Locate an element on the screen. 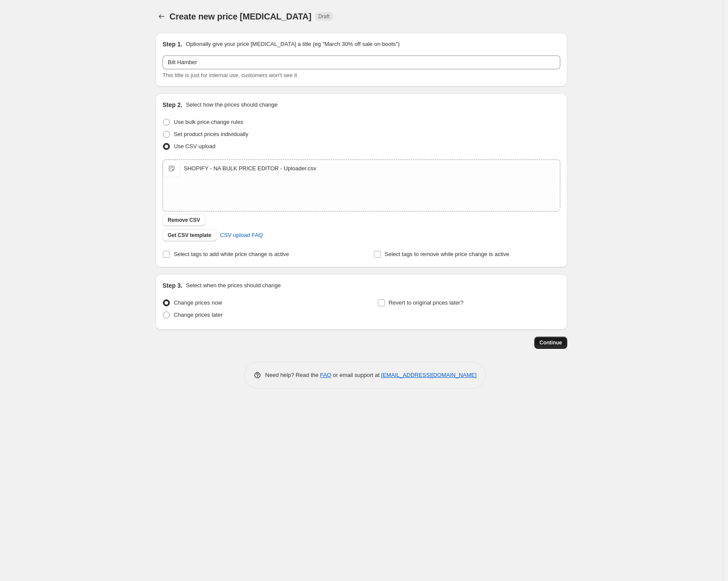 This screenshot has width=728, height=581. p: Select how the prices should change is located at coordinates (231, 104).